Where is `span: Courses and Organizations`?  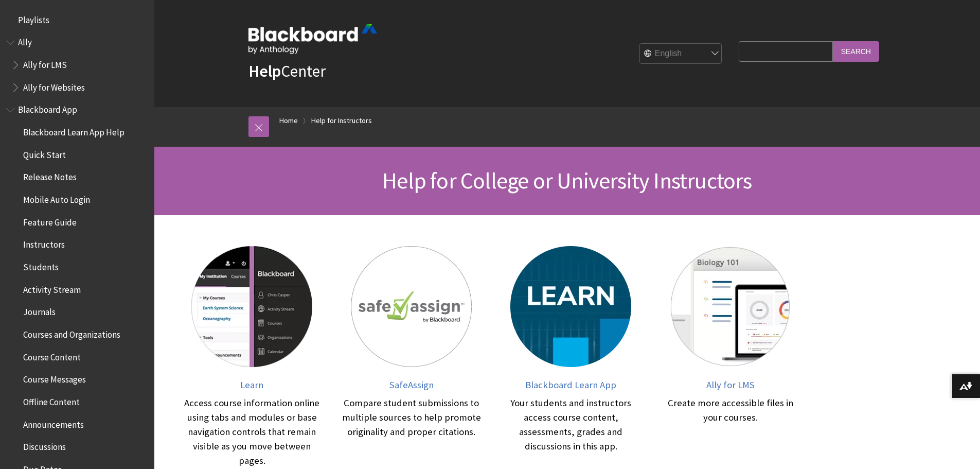
span: Courses and Organizations is located at coordinates (72, 333).